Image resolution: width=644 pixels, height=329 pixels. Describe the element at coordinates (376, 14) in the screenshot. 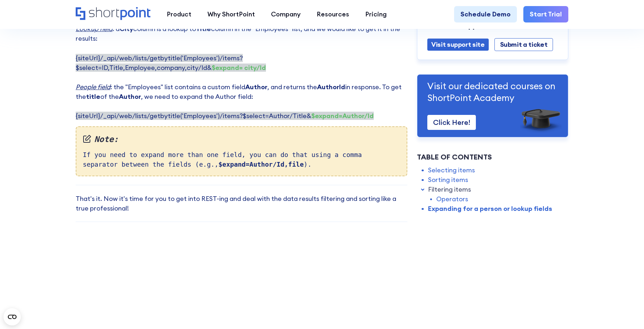

I see `a: Pricing` at that location.